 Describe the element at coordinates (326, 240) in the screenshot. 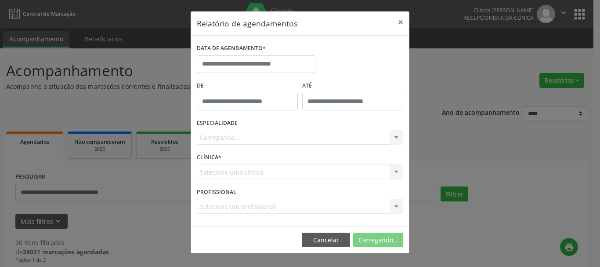

I see `button: Cancelar` at that location.